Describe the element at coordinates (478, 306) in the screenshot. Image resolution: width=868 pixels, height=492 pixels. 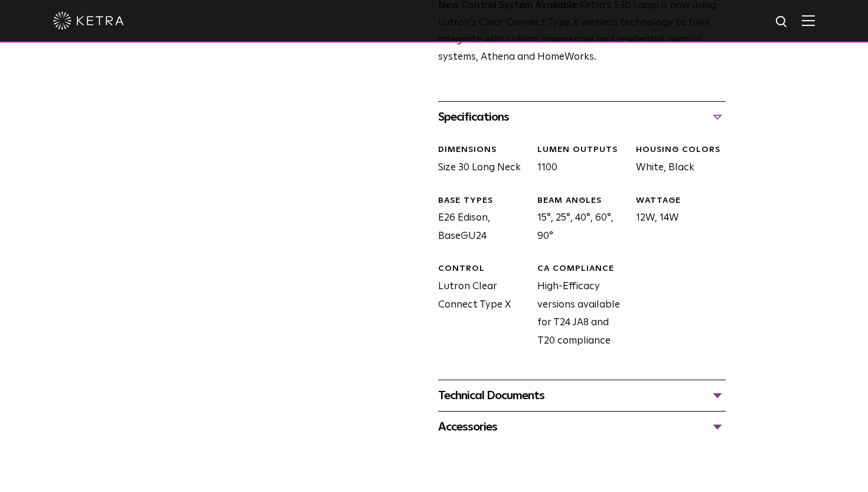
I see `div: Lutron Clear Connect Type X` at that location.